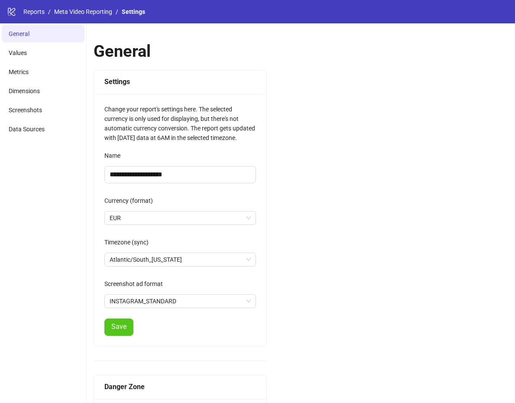 The height and width of the screenshot is (403, 515). I want to click on span: Atlantic/South_Georgia, so click(180, 260).